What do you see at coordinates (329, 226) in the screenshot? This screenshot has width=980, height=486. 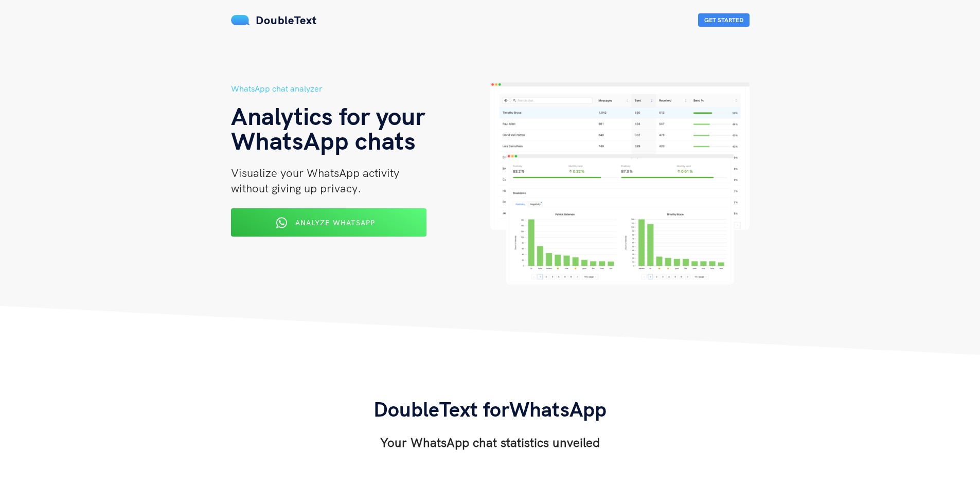 I see `a: Analyze WhatsApp` at bounding box center [329, 226].